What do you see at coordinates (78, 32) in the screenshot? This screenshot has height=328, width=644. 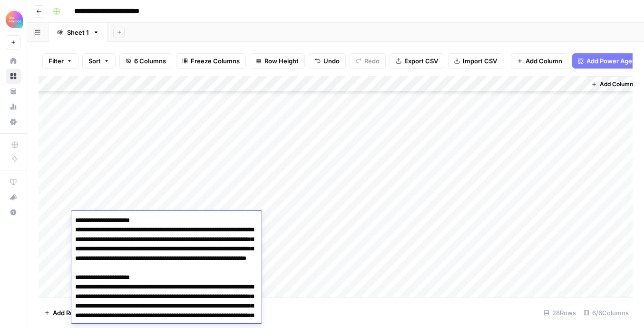 I see `div: Sheet 1` at bounding box center [78, 32].